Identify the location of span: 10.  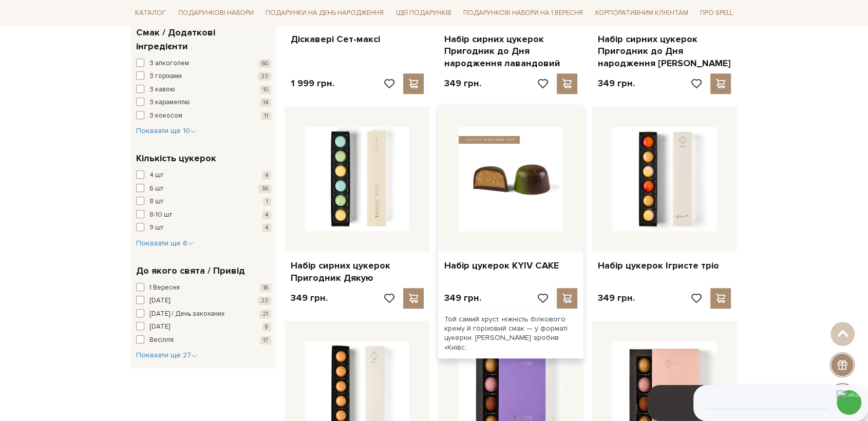
(265, 90).